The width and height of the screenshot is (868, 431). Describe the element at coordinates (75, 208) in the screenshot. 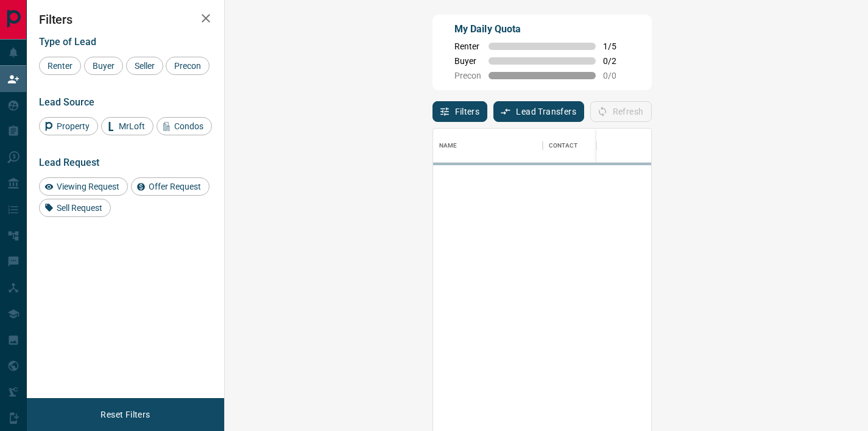

I see `div: Sell Request` at that location.